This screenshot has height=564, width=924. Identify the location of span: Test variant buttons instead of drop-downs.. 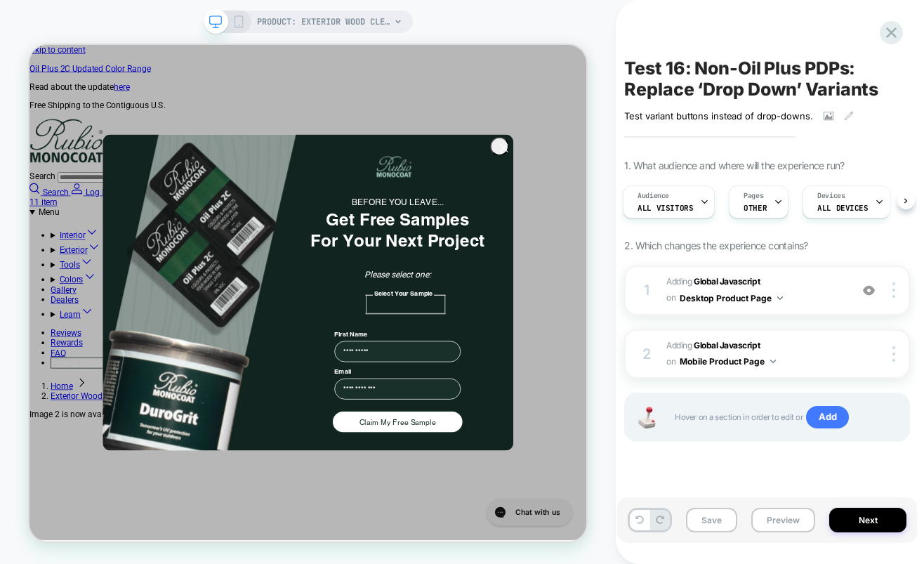
(718, 116).